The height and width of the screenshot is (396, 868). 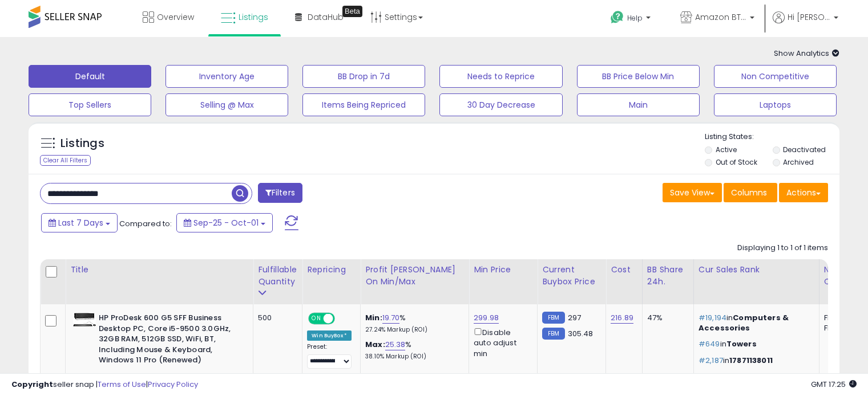 I want to click on button: Default, so click(x=90, y=76).